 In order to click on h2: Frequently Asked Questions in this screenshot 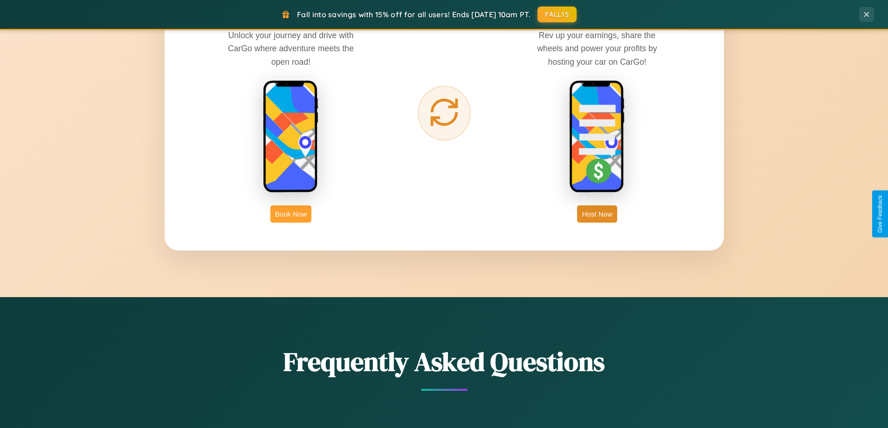, I will do `click(444, 362)`.